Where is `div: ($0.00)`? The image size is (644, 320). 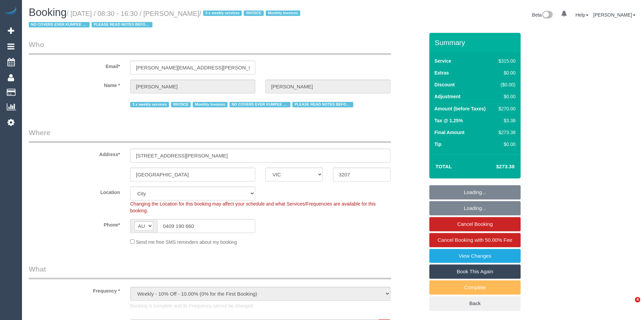
div: ($0.00) is located at coordinates (506, 85).